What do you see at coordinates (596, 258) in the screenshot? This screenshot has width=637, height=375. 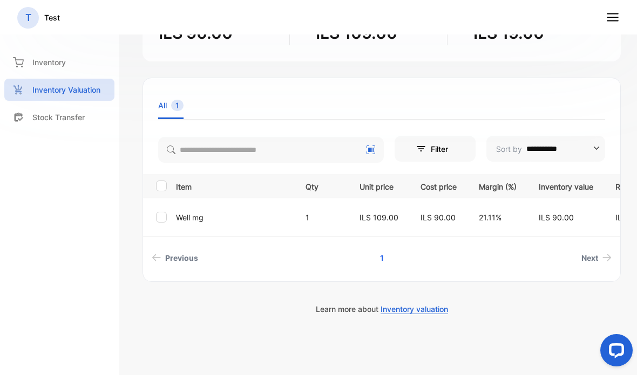 I see `a: Next page` at bounding box center [596, 258].